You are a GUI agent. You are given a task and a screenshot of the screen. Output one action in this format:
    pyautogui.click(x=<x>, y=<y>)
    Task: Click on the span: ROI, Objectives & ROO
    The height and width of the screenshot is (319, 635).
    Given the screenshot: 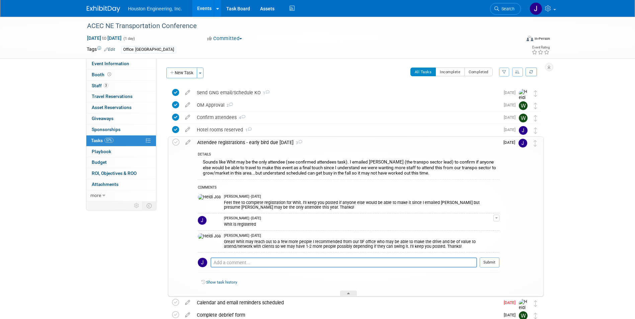 What is the action you would take?
    pyautogui.click(x=114, y=173)
    